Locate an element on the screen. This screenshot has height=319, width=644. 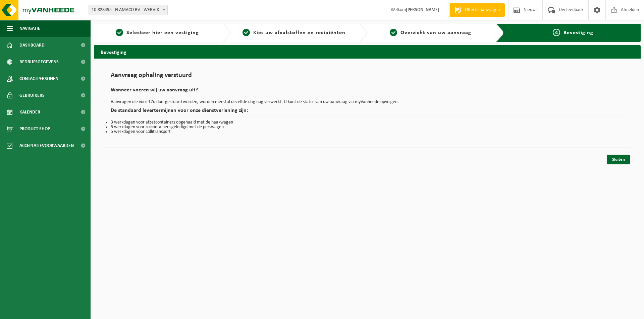
span: Navigatie is located at coordinates (30, 29).